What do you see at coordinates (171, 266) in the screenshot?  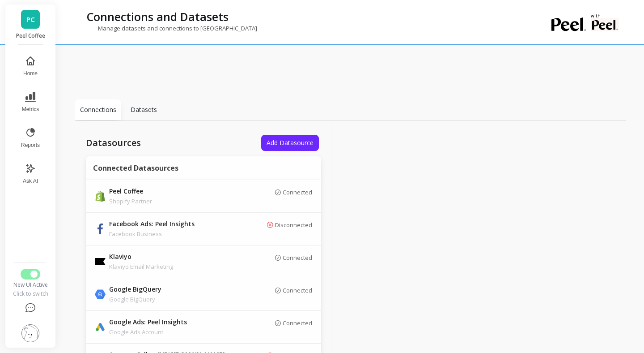 I see `p: Klaviyo Email Marketing` at bounding box center [171, 266].